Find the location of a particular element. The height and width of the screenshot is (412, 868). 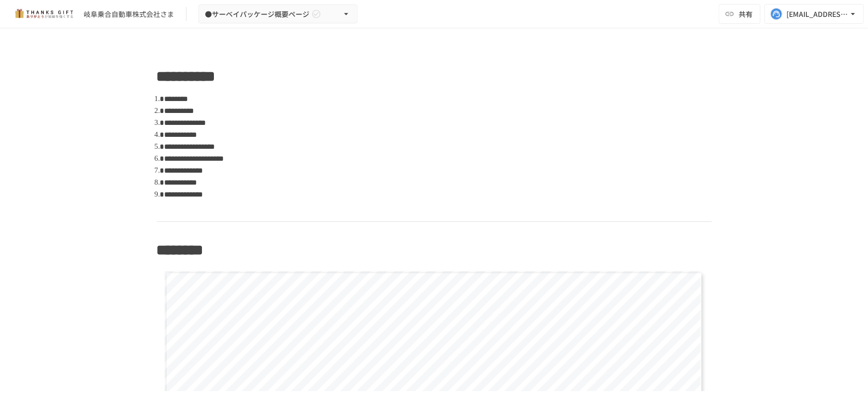

img: mMP1OxWUAhQbsRWCurg7vIHe5HqDpP7qZo7fRoNLXQh is located at coordinates (44, 14).